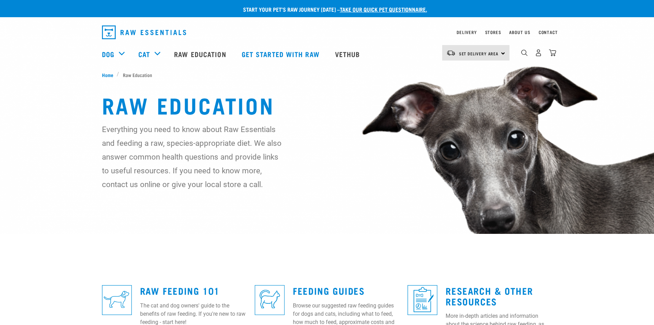 Image resolution: width=654 pixels, height=325 pixels. What do you see at coordinates (349, 54) in the screenshot?
I see `a: Vethub` at bounding box center [349, 54].